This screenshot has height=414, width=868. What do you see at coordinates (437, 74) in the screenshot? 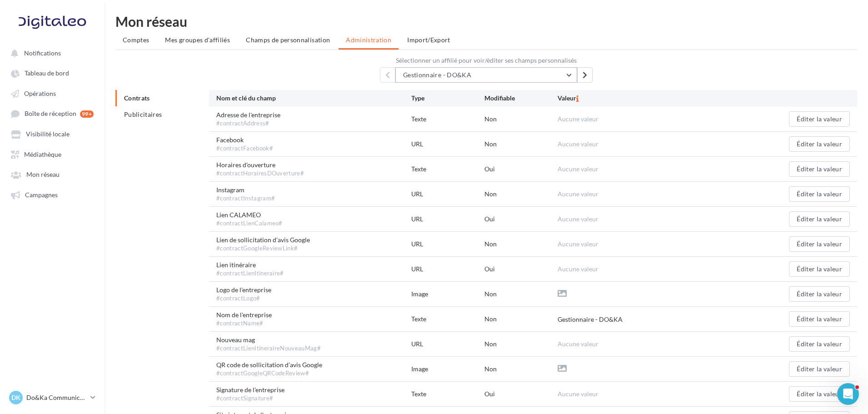
I see `span: Gestionnaire - DO&KA` at bounding box center [437, 74].